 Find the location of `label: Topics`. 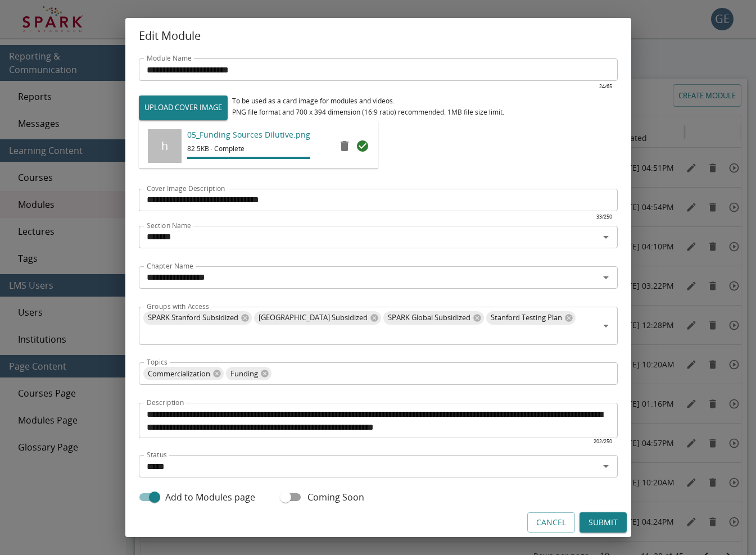

label: Topics is located at coordinates (156, 361).